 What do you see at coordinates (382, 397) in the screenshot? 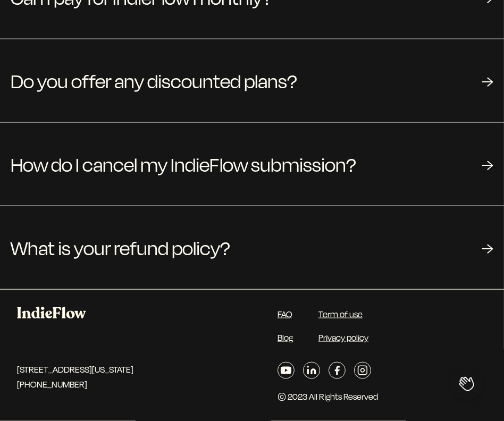
I see `p: © 2023 All Rights Reserved` at bounding box center [382, 397].